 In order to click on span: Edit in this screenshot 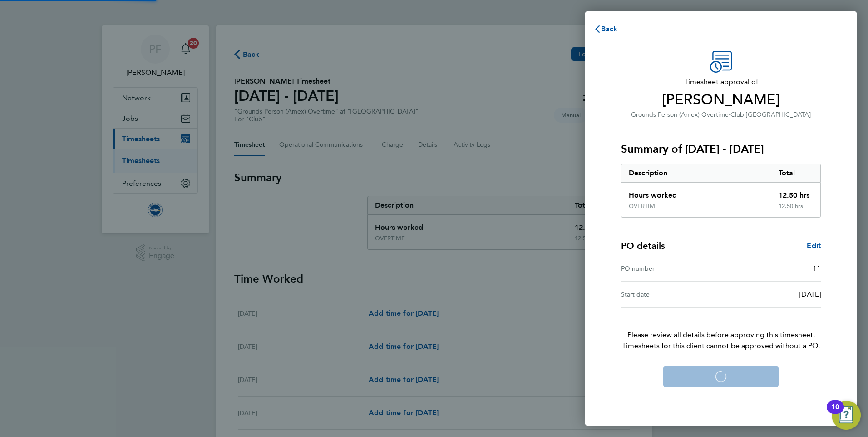, I will do `click(814, 245)`.